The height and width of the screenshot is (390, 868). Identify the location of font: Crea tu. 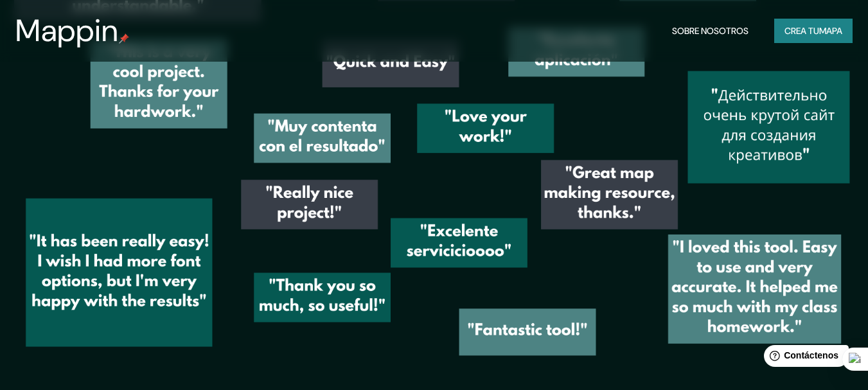
(802, 31).